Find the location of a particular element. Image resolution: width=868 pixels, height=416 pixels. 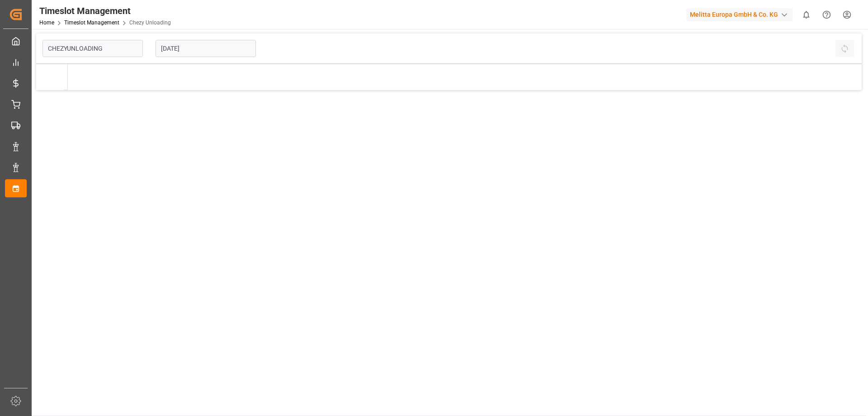

a: Timeslot Management is located at coordinates (92, 23).